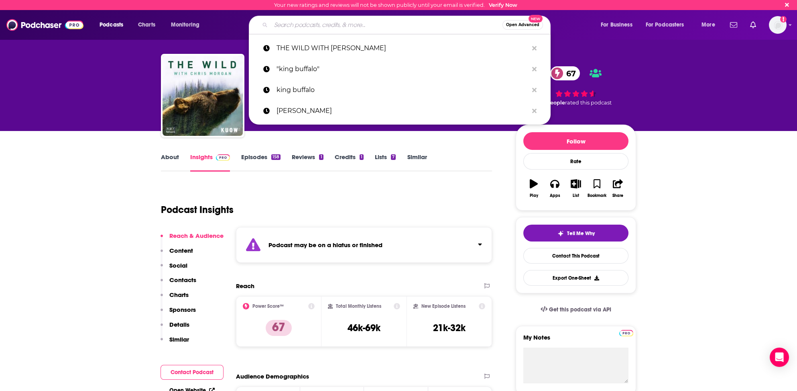 The image size is (797, 391). I want to click on p: "king buffalo", so click(402, 69).